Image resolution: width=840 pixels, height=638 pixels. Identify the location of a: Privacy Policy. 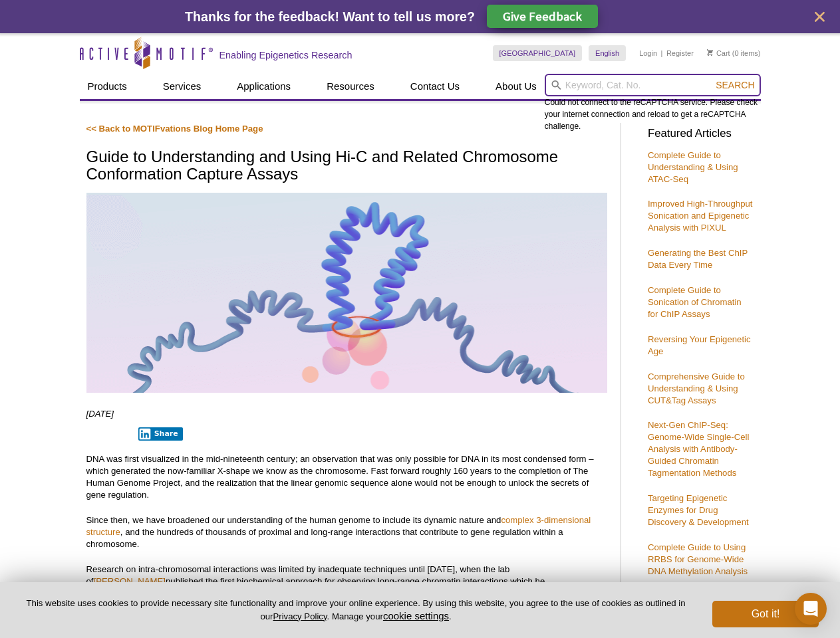
(299, 616).